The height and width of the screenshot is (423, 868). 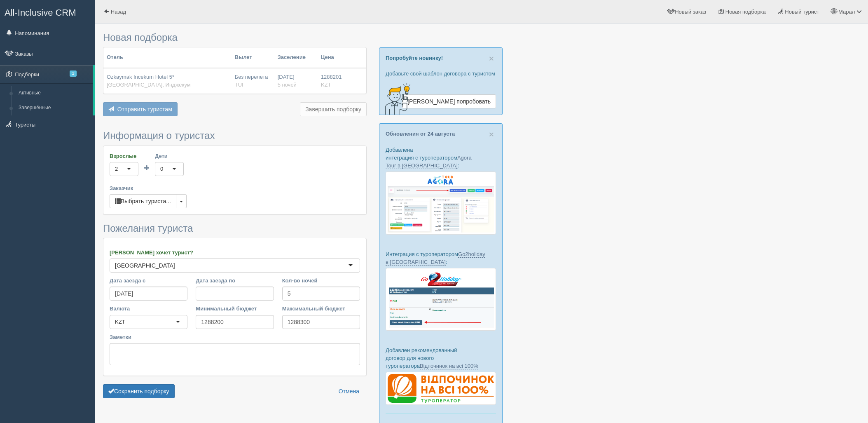 I want to click on p: Интеграция с туроператором :, so click(x=441, y=258).